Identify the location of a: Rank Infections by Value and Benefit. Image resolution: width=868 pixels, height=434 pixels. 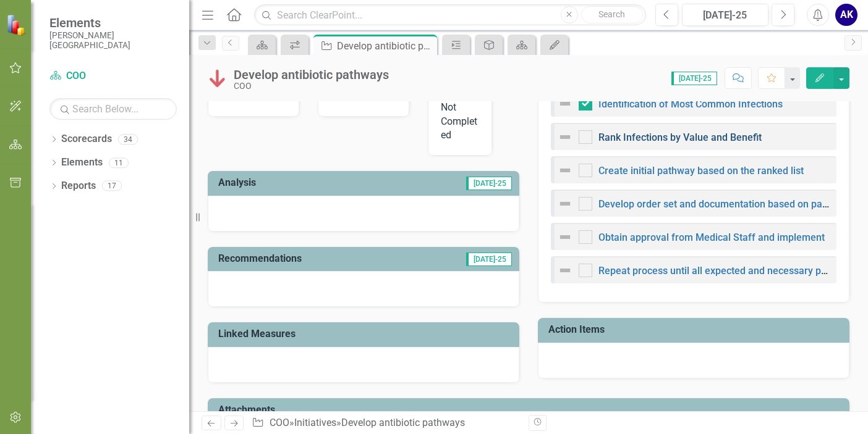
(680, 137).